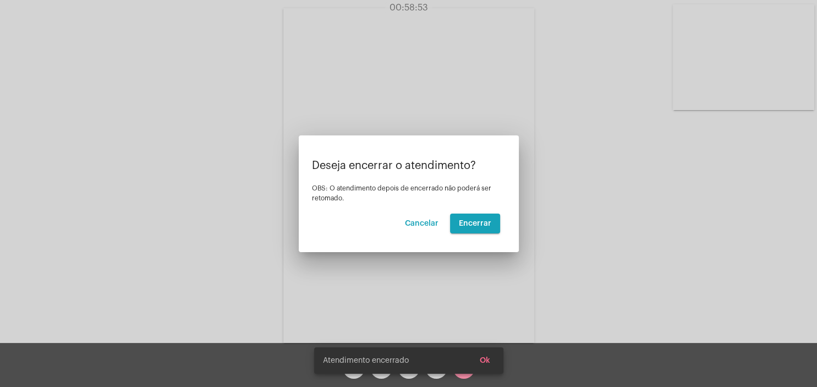  I want to click on p: Deseja encerrar o atendimento?, so click(409, 166).